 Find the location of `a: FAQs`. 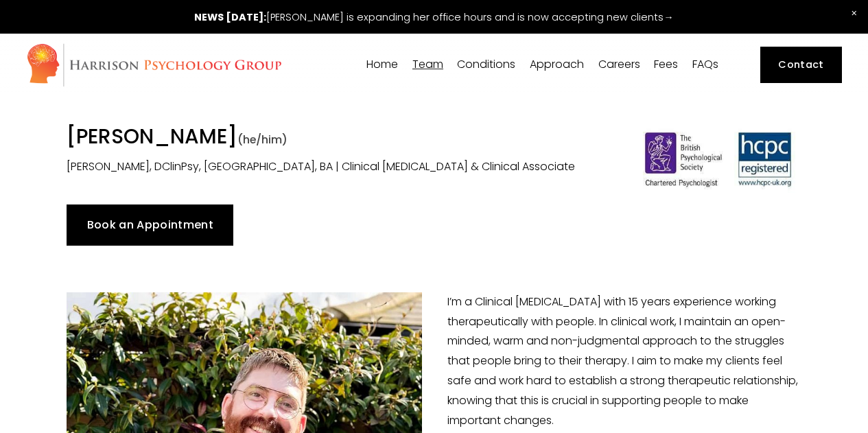

a: FAQs is located at coordinates (705, 64).